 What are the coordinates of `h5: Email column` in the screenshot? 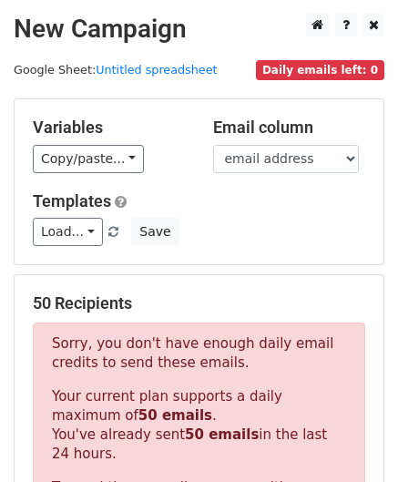 It's located at (290, 128).